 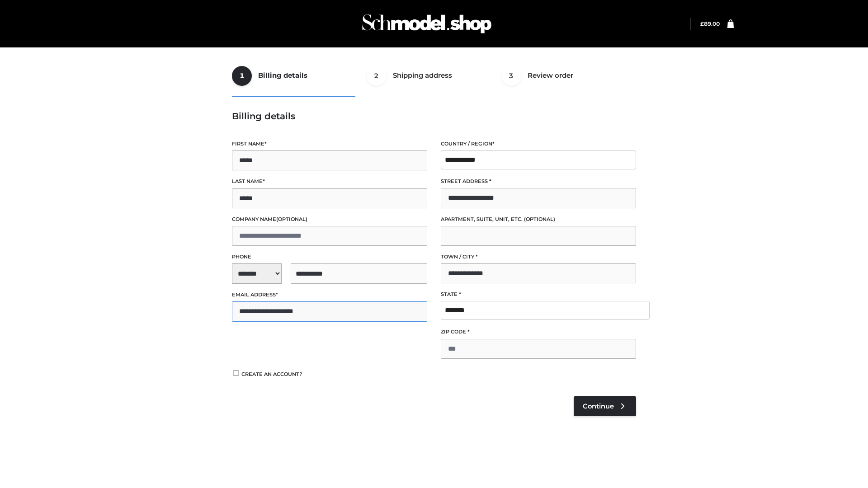 What do you see at coordinates (272, 374) in the screenshot?
I see `span: Create an account?` at bounding box center [272, 374].